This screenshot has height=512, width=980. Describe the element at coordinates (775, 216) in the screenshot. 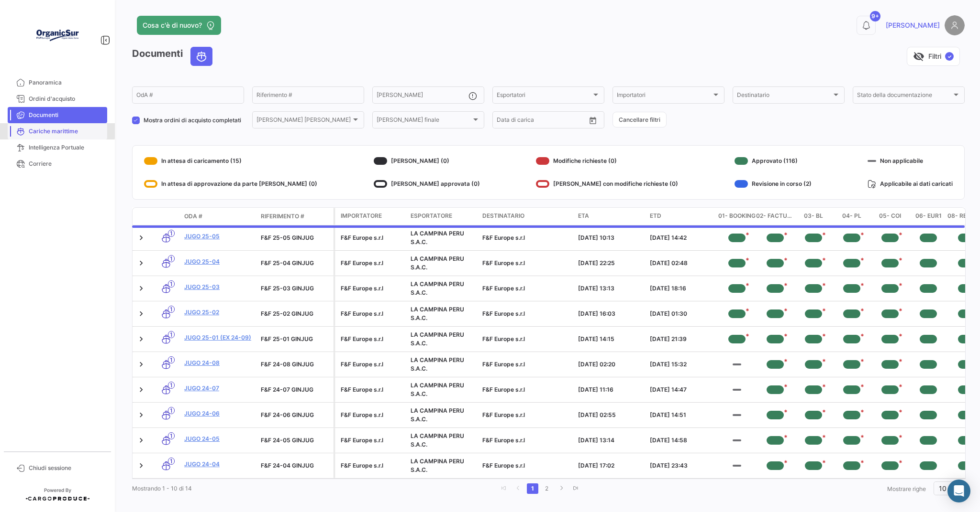

I see `span: 02- Factura` at that location.